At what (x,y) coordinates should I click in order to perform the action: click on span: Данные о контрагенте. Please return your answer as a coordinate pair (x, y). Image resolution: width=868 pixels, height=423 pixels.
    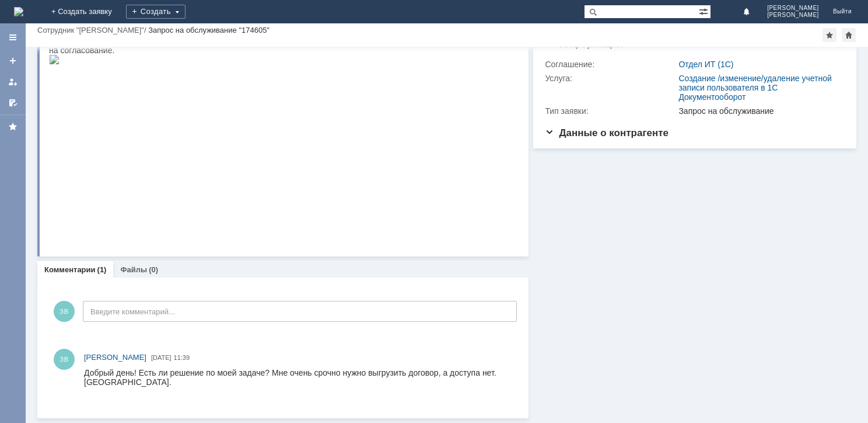
    Looking at the image, I should click on (607, 133).